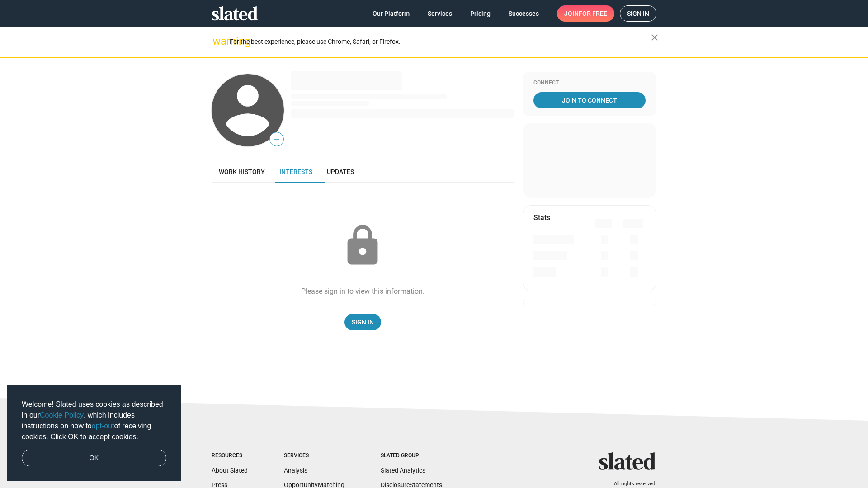 The image size is (868, 488). Describe the element at coordinates (362, 246) in the screenshot. I see `mat-icon: lock` at that location.